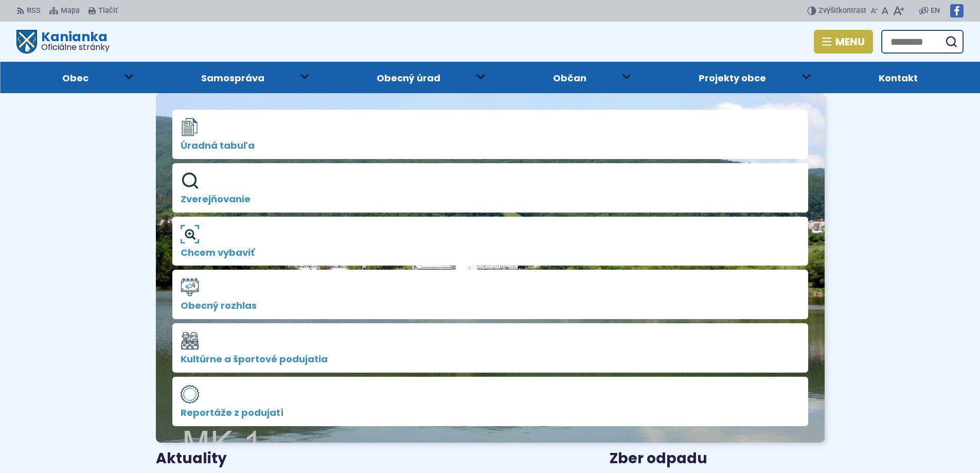  I want to click on span: Reportáže z podujatí, so click(490, 412).